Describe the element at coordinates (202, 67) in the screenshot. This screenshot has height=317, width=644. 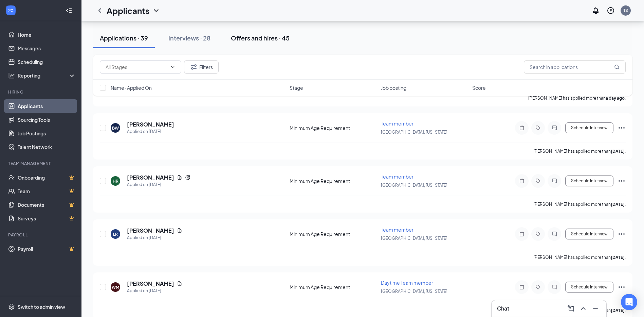
I see `button: Filter Filters` at that location.